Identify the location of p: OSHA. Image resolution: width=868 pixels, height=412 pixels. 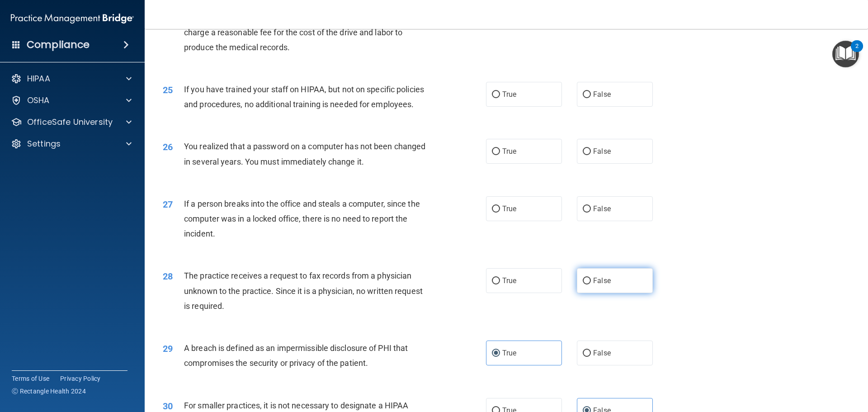
(38, 100).